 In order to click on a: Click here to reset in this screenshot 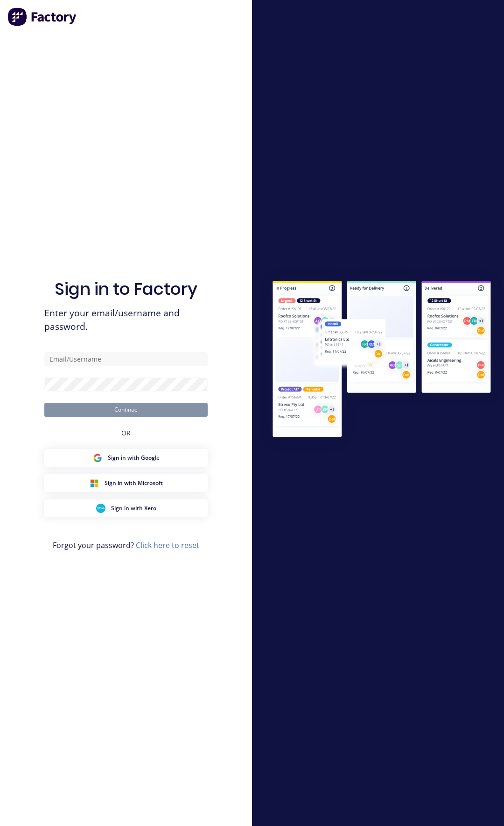, I will do `click(167, 545)`.